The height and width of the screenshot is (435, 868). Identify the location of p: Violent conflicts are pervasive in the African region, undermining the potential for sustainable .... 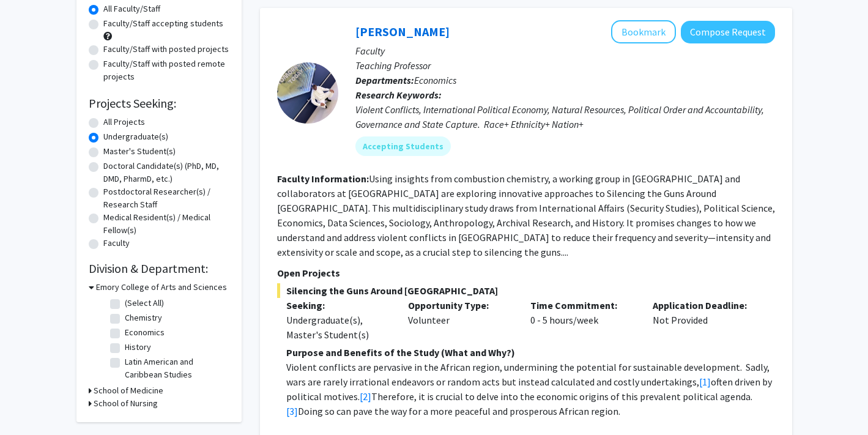
(531, 389).